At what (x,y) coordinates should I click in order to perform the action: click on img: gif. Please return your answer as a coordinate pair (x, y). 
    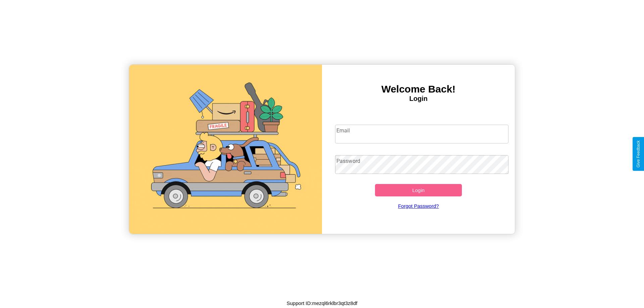
    Looking at the image, I should click on (225, 149).